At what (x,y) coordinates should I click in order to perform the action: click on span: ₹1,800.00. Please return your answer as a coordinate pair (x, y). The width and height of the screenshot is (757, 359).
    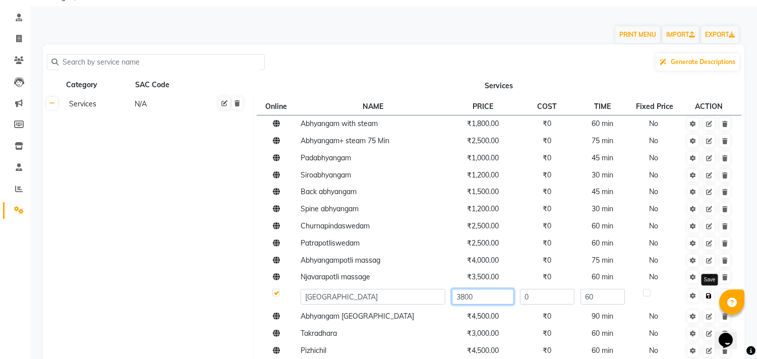
    Looking at the image, I should click on (483, 124).